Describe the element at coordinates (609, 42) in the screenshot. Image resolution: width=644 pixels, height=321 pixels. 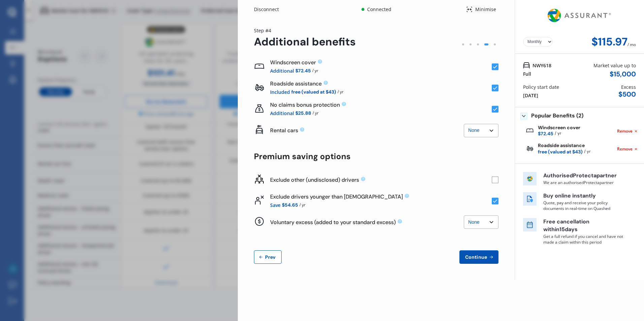
I see `div: $115.97` at that location.